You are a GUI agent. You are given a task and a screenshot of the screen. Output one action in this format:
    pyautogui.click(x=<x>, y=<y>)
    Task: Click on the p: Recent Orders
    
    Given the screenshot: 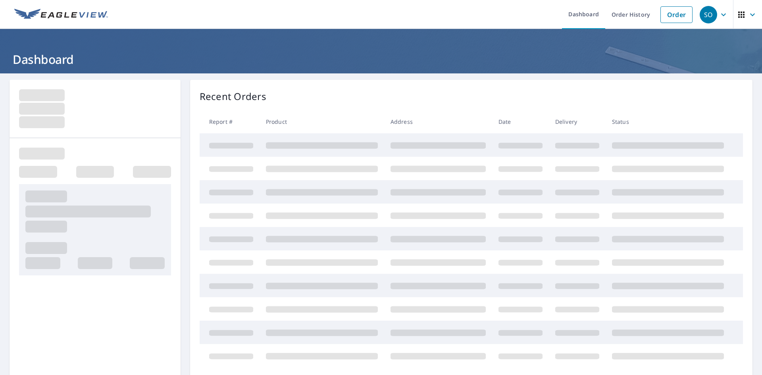 What is the action you would take?
    pyautogui.click(x=233, y=96)
    